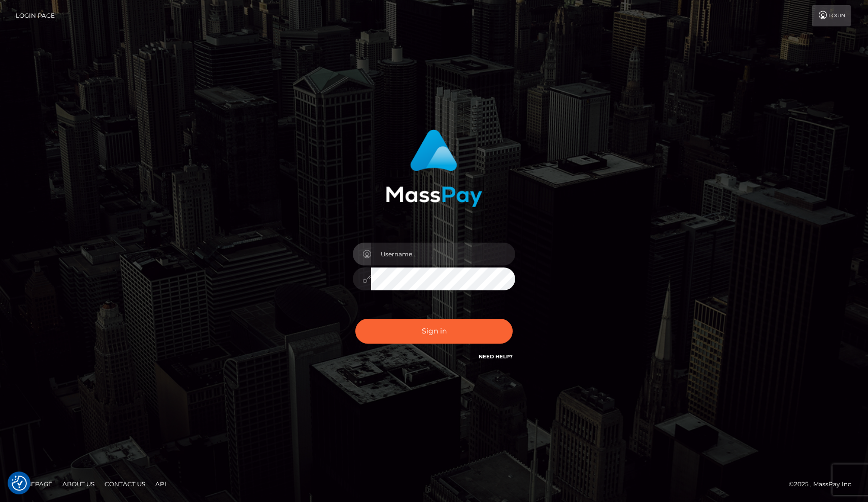 The width and height of the screenshot is (868, 502). I want to click on input: Username..., so click(444, 253).